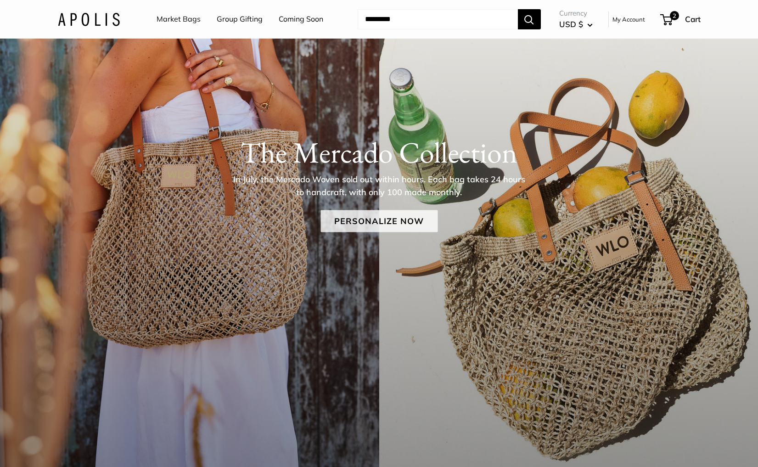  What do you see at coordinates (179, 19) in the screenshot?
I see `a: Market Bags` at bounding box center [179, 19].